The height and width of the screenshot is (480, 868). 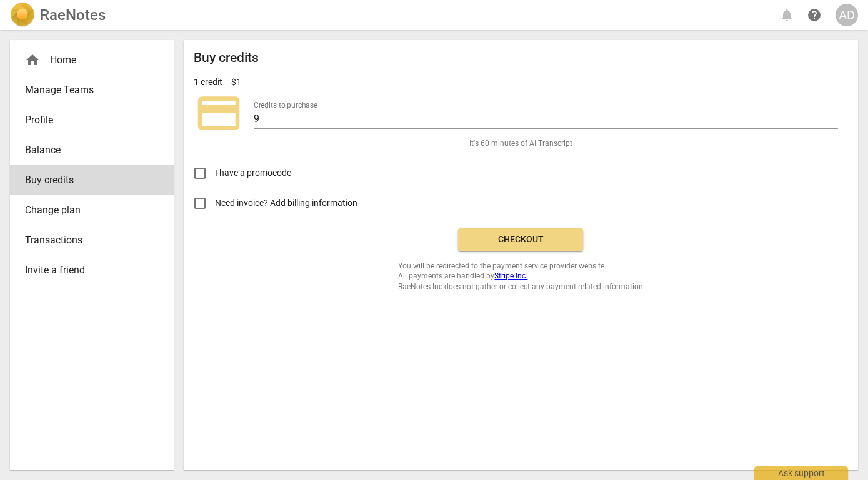 I want to click on div: Ask support, so click(x=801, y=473).